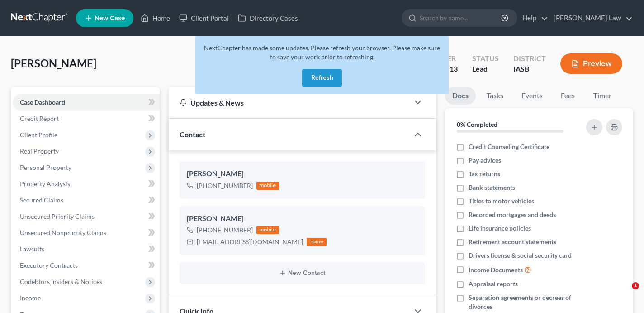 This screenshot has width=644, height=313. What do you see at coordinates (39, 118) in the screenshot?
I see `span: Credit Report` at bounding box center [39, 118].